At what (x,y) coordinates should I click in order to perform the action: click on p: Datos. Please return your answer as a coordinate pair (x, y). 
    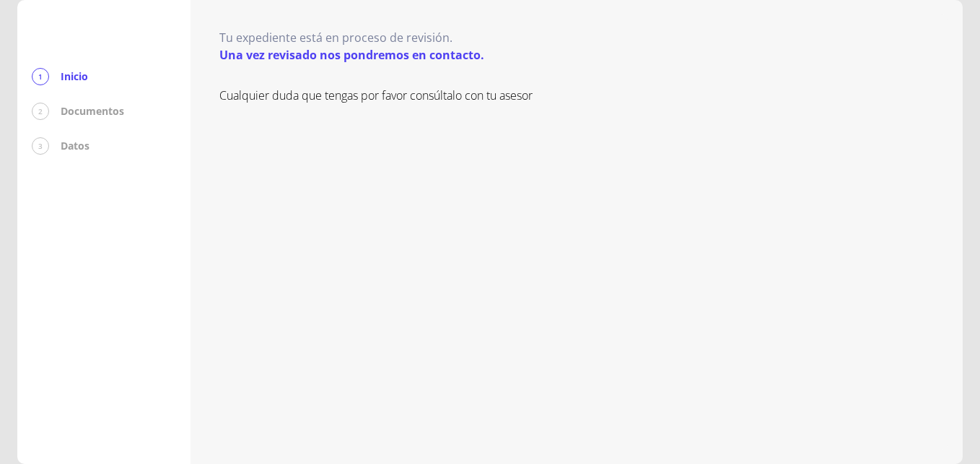
    Looking at the image, I should click on (75, 146).